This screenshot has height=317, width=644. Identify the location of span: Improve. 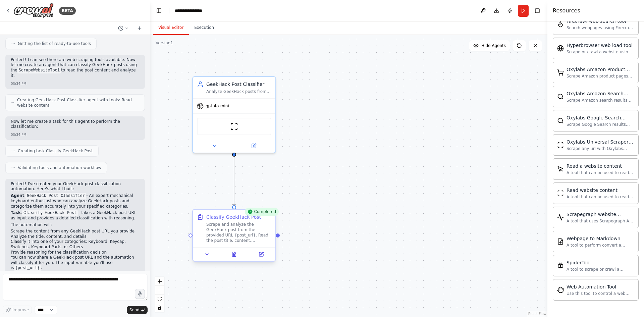
(20, 310).